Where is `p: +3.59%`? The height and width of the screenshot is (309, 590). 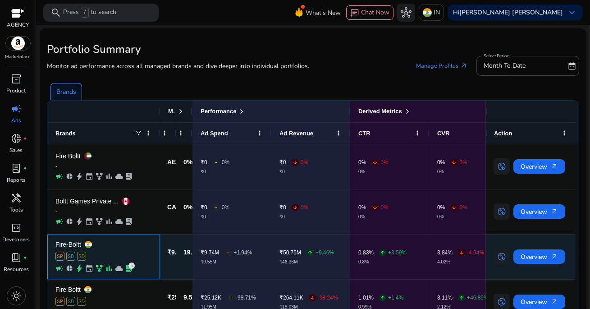
p: +3.59% is located at coordinates (397, 253).